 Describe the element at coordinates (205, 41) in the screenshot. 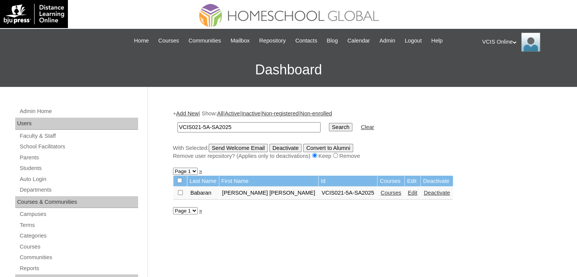

I see `span: Communities` at that location.